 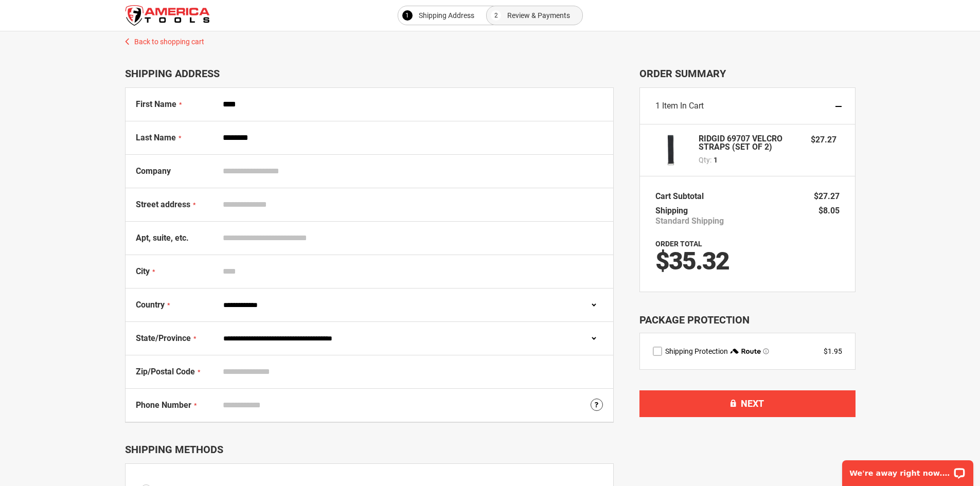 I want to click on th: Cart Subtotal, so click(x=682, y=197).